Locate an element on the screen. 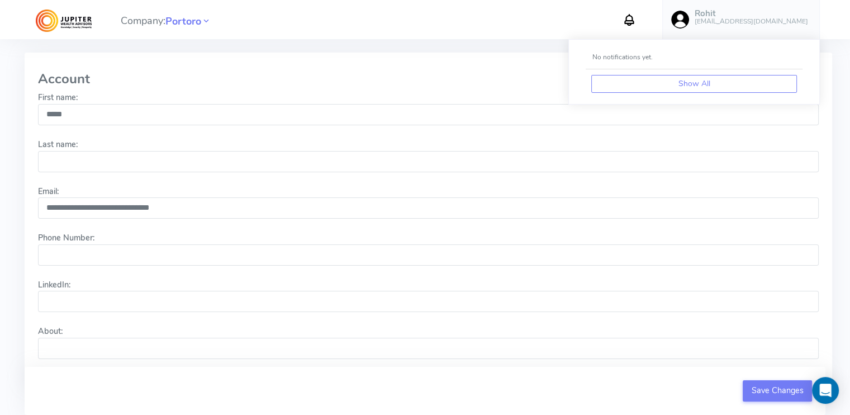 This screenshot has height=415, width=850. button: Save Changes is located at coordinates (777, 391).